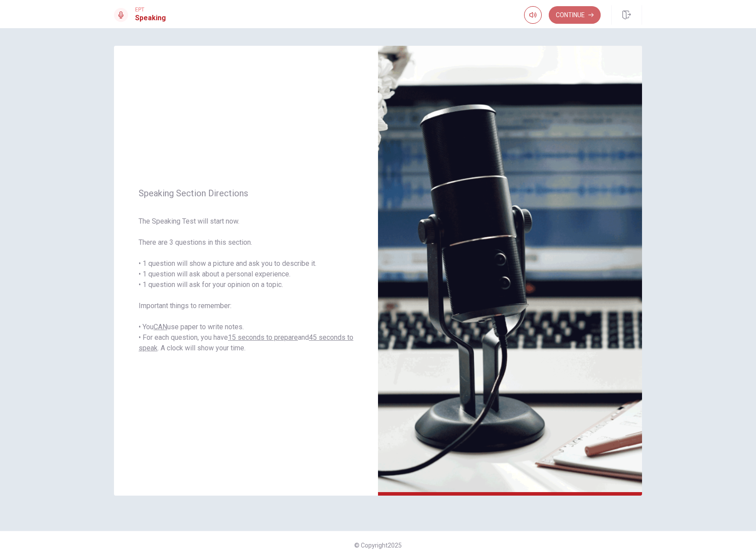 Image resolution: width=756 pixels, height=559 pixels. What do you see at coordinates (151, 18) in the screenshot?
I see `h1: Speaking` at bounding box center [151, 18].